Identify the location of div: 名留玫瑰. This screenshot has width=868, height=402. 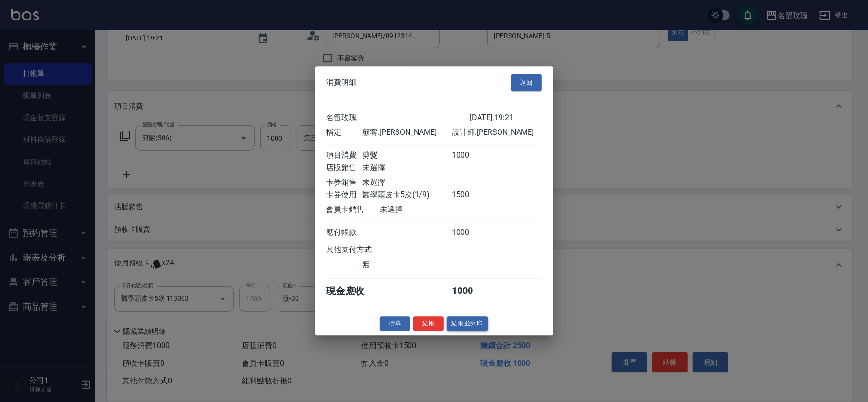
(398, 118).